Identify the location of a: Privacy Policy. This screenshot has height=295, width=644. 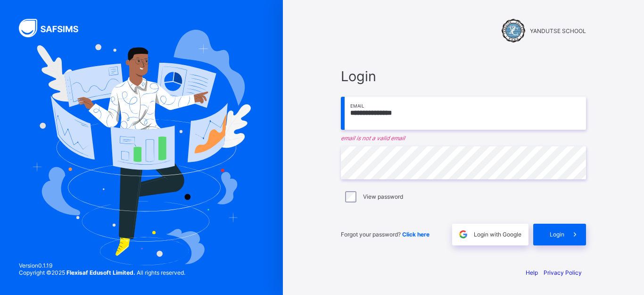
(562, 272).